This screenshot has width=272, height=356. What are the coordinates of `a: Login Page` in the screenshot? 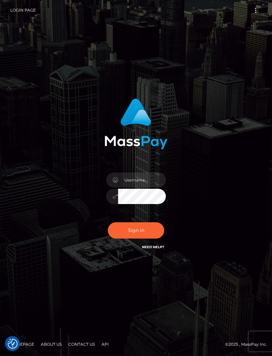 It's located at (23, 10).